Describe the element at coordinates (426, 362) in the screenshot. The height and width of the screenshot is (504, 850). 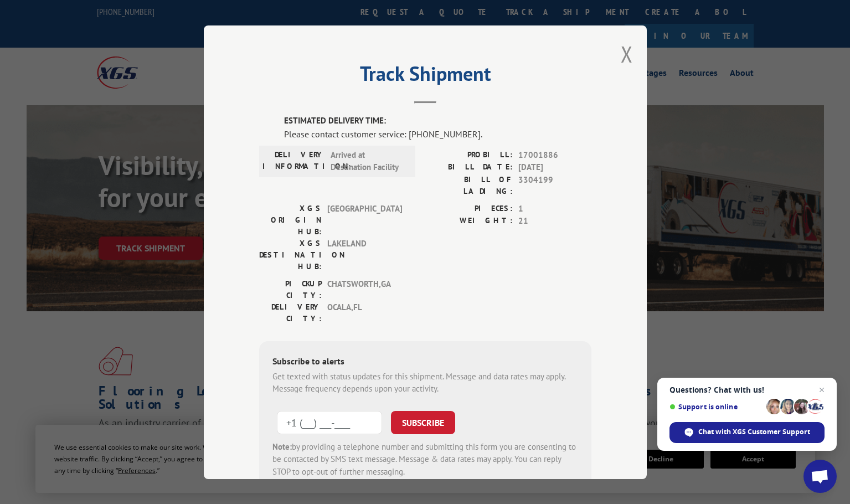
I see `div: Subscribe to alerts` at that location.